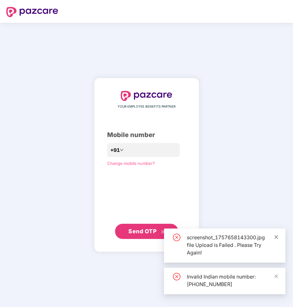 This screenshot has width=293, height=307. Describe the element at coordinates (147, 231) in the screenshot. I see `button: Send OTPdouble-right` at that location.